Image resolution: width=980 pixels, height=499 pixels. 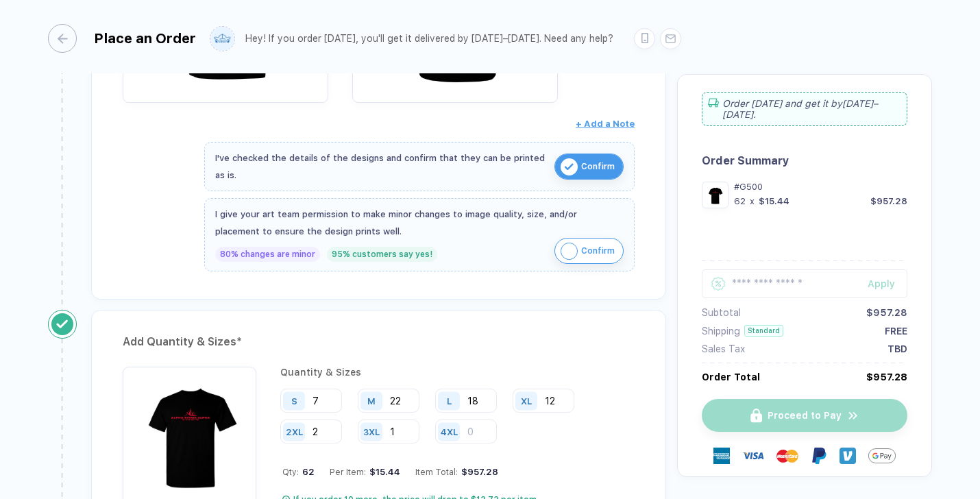 I want to click on div: Order Total, so click(x=731, y=377).